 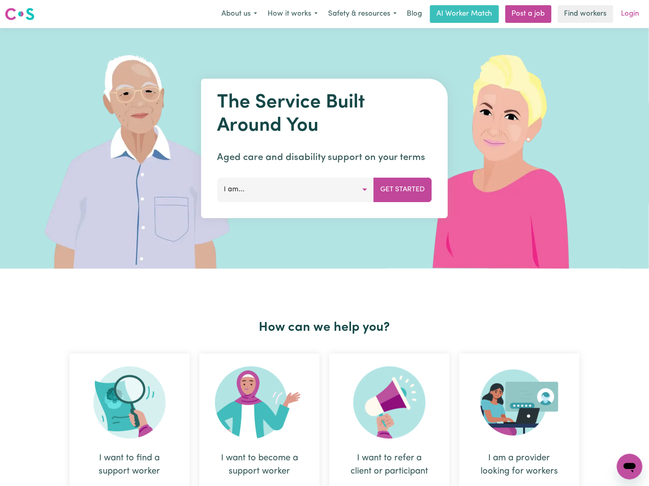 What do you see at coordinates (324, 158) in the screenshot?
I see `p: Aged care and disability support on your terms` at bounding box center [324, 158].